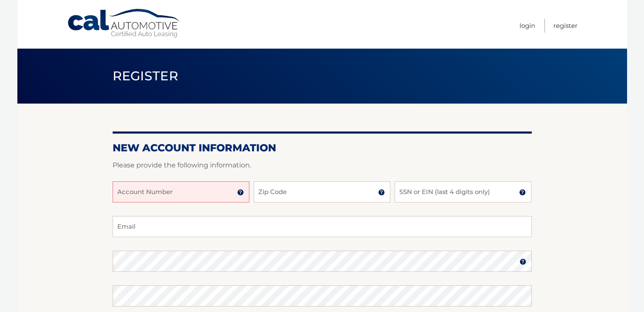  Describe the element at coordinates (527, 26) in the screenshot. I see `a: Login` at that location.